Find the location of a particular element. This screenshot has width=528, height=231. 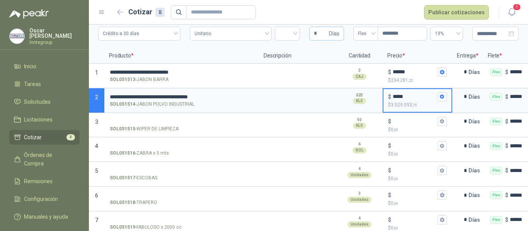

div: 8 is located at coordinates (160, 12).